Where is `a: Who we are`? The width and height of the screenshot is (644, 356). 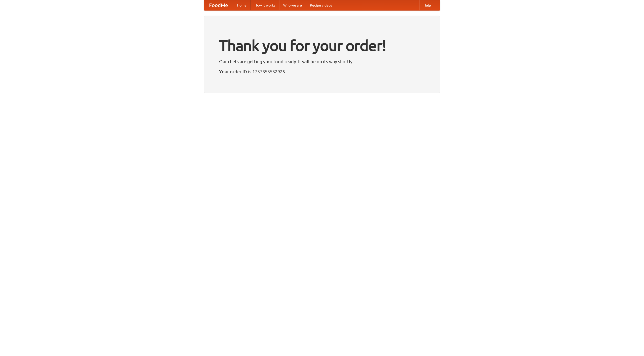
a: Who we are is located at coordinates (293, 5).